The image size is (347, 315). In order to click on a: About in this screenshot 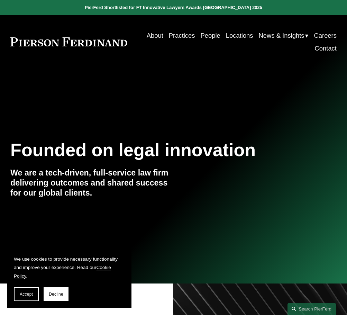, I will do `click(155, 35)`.